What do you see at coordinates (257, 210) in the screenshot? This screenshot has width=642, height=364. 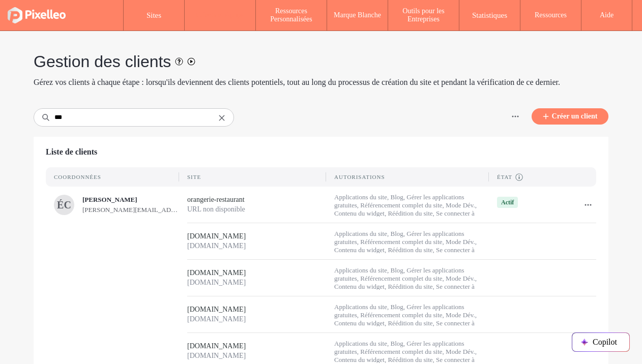 I see `label: URL non disponible` at bounding box center [257, 210].